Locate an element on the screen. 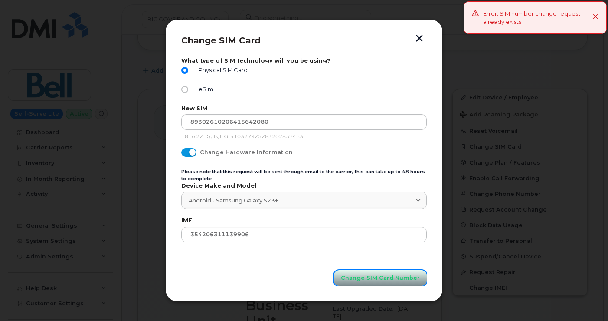  label: New SIM is located at coordinates (304, 108).